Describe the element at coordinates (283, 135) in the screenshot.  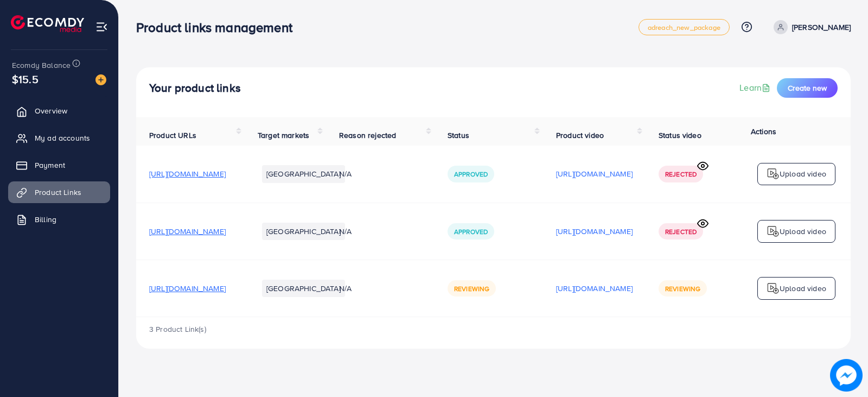
I see `span: Target markets` at that location.